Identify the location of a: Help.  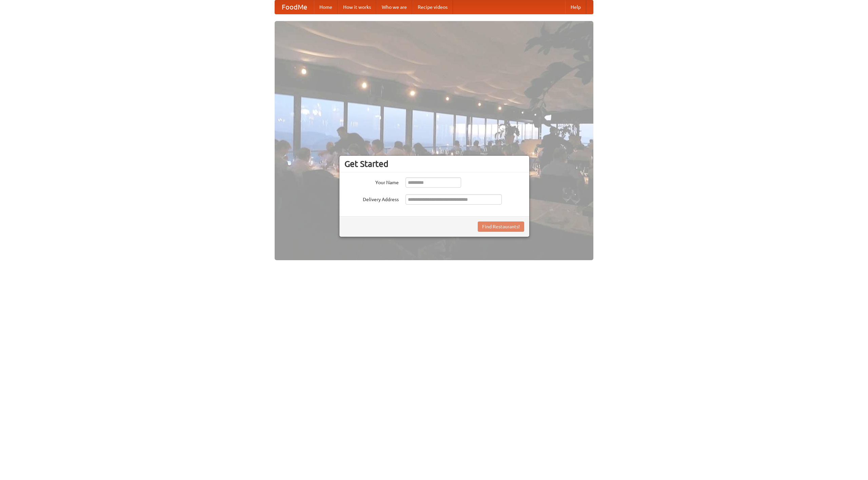
(576, 7).